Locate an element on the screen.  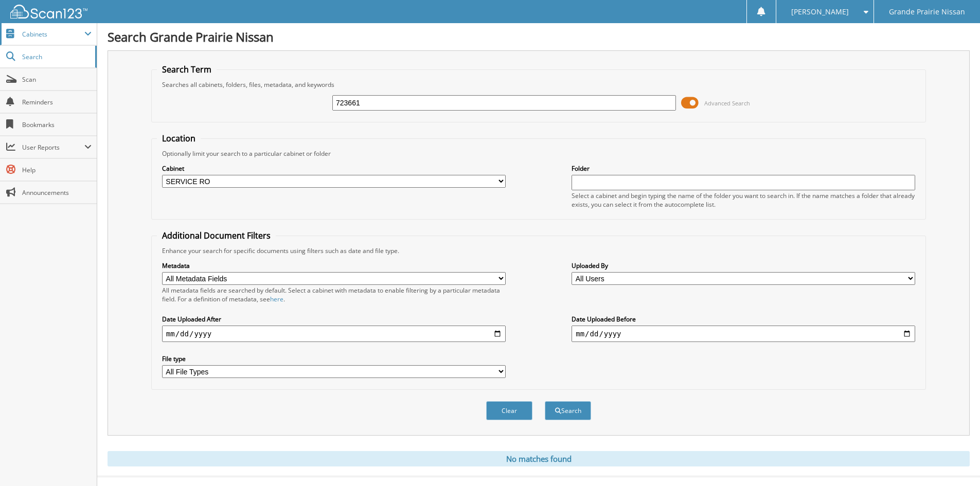
span: Help is located at coordinates (57, 170).